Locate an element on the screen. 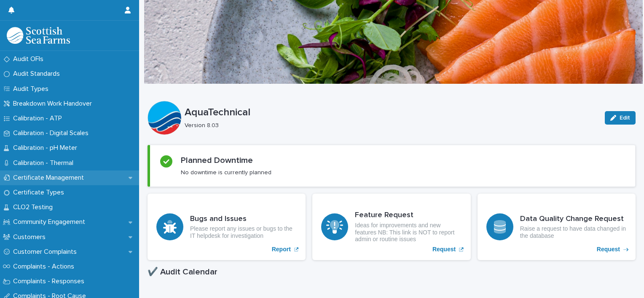 The width and height of the screenshot is (644, 298). h3: Bugs and Issues is located at coordinates (243, 219).